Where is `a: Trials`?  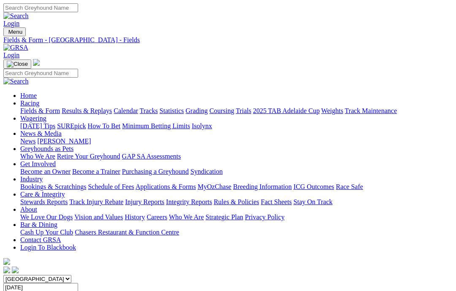 a: Trials is located at coordinates (243, 111).